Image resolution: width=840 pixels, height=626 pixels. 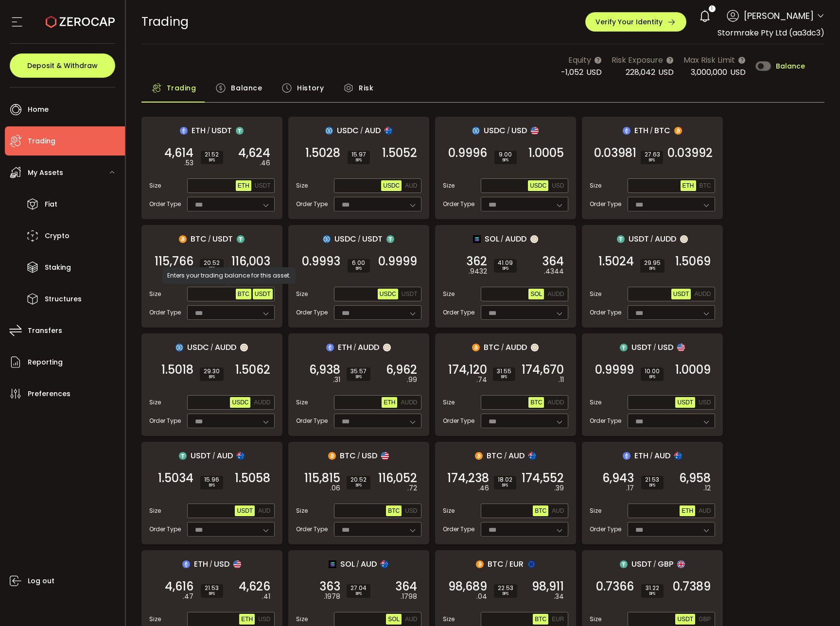 What do you see at coordinates (771, 33) in the screenshot?
I see `span: Stormrake Pty Ltd (aa3dc3)` at bounding box center [771, 33].